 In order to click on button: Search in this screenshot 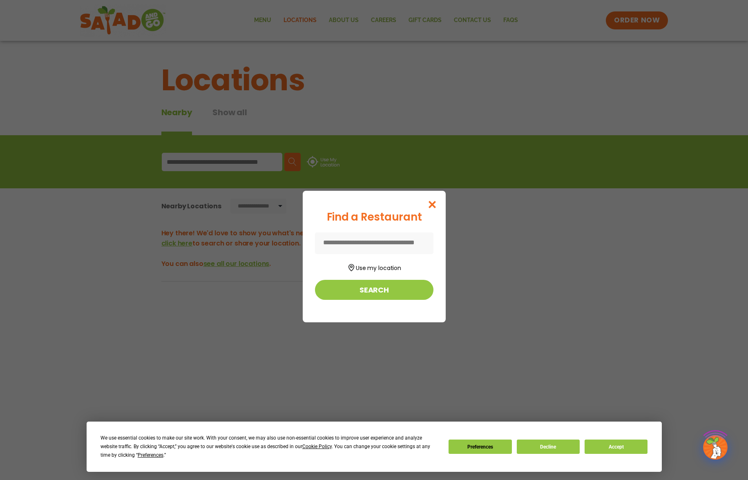, I will do `click(374, 290)`.